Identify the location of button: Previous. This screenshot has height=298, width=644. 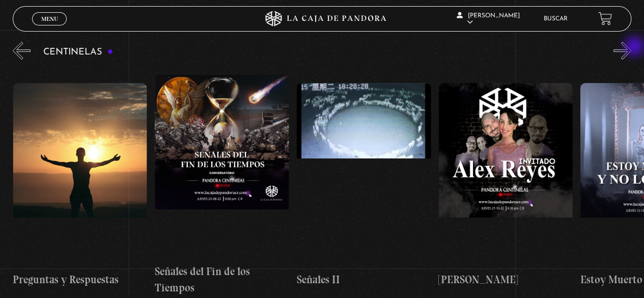
(22, 50).